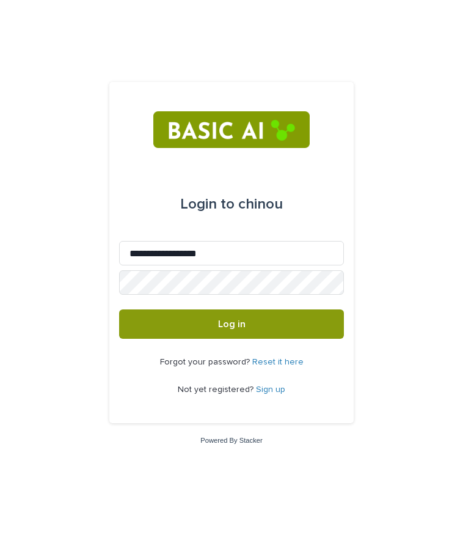  What do you see at coordinates (206, 362) in the screenshot?
I see `span: Forgot your password?` at bounding box center [206, 362].